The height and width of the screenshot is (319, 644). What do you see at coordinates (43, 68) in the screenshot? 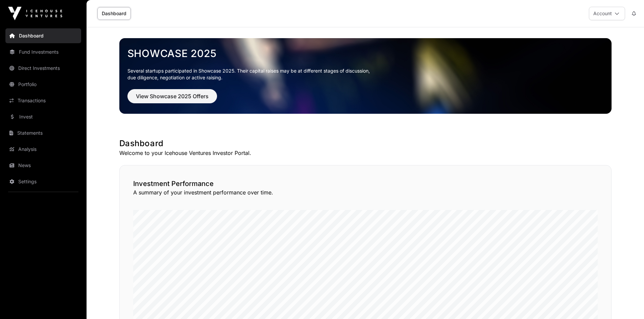
I see `a: Direct Investments` at bounding box center [43, 68].